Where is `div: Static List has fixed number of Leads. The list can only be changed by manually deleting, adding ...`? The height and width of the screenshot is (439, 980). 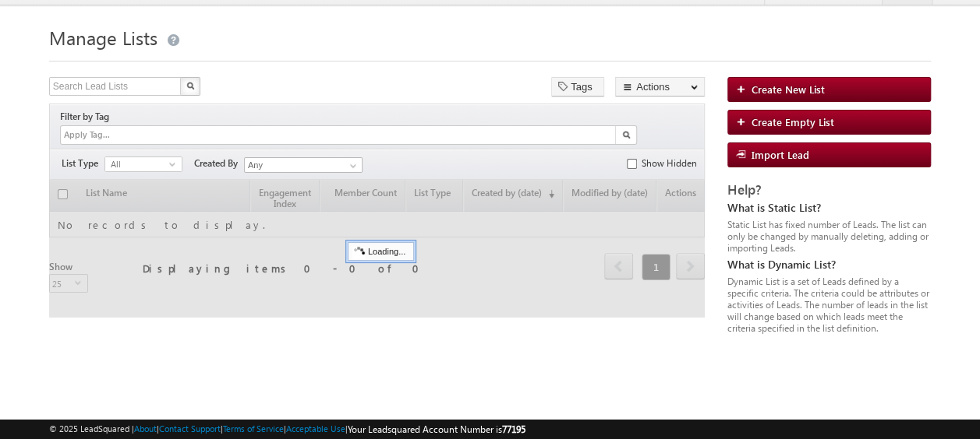
div: Static List has fixed number of Leads. The list can only be changed by manually deleting, adding ... is located at coordinates (829, 236).